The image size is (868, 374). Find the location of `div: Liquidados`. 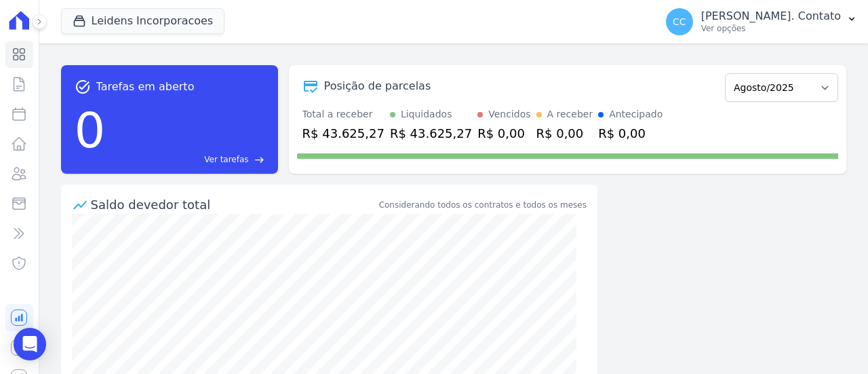

div: Liquidados is located at coordinates (427, 114).